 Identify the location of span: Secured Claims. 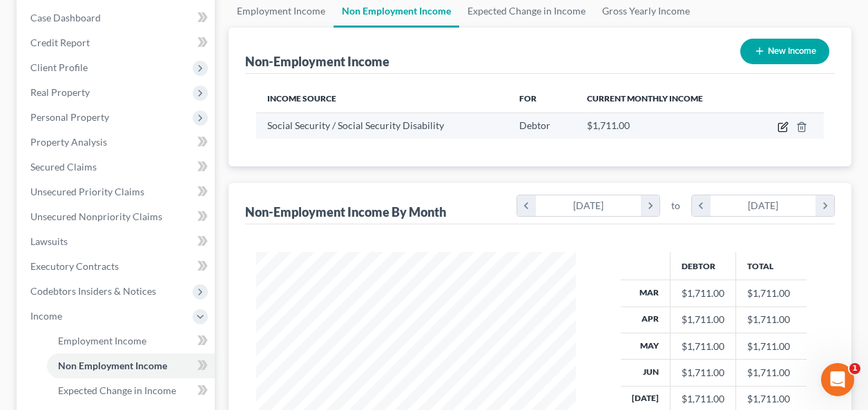
(63, 167).